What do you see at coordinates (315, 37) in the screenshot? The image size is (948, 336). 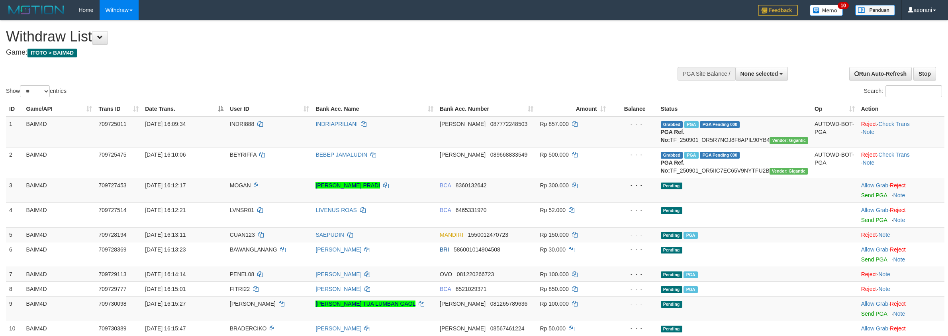 I see `h1: Withdraw List` at bounding box center [315, 37].